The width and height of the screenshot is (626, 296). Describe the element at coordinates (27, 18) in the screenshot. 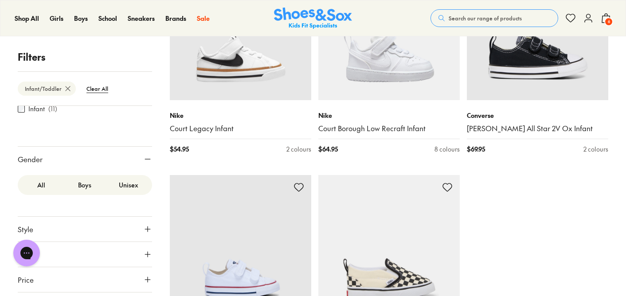

I see `a: Shop All` at that location.